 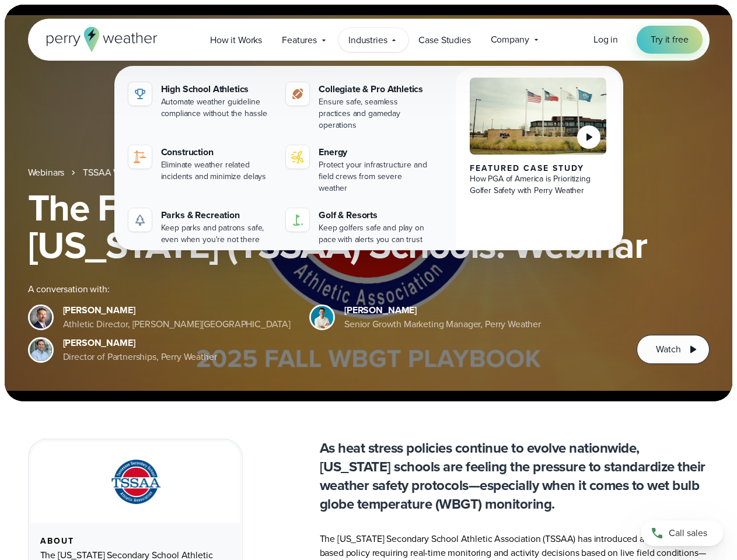 What do you see at coordinates (358, 170) in the screenshot?
I see `a: Energy Protect your infrastructure and field crews from severe weather` at bounding box center [358, 170].